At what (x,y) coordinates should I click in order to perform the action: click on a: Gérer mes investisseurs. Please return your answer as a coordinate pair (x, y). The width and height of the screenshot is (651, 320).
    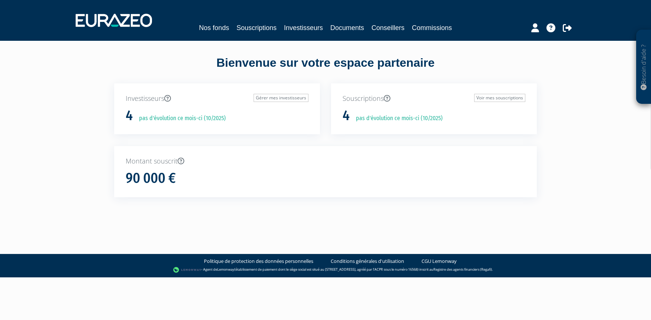
    Looking at the image, I should click on (281, 98).